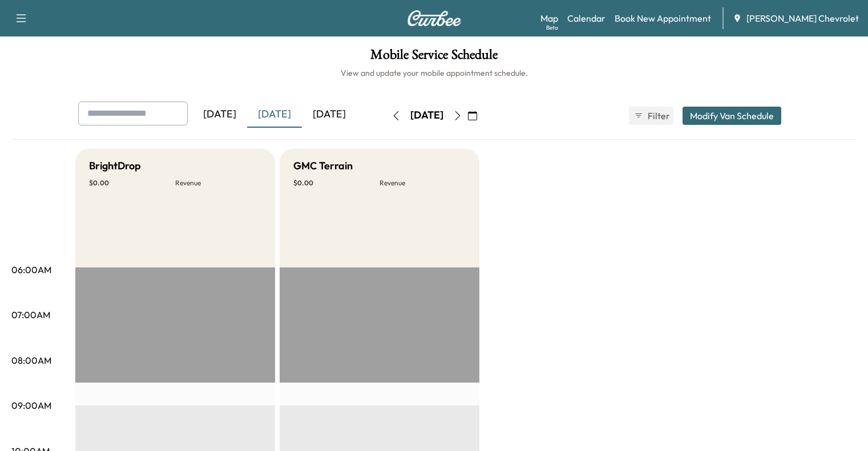  Describe the element at coordinates (31, 270) in the screenshot. I see `p: 06:00AM` at that location.